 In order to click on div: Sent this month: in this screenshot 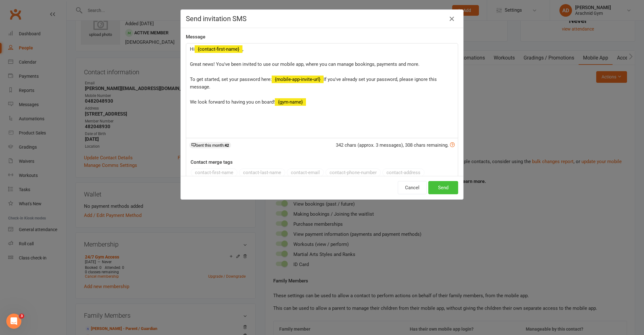, I will do `click(210, 145)`.